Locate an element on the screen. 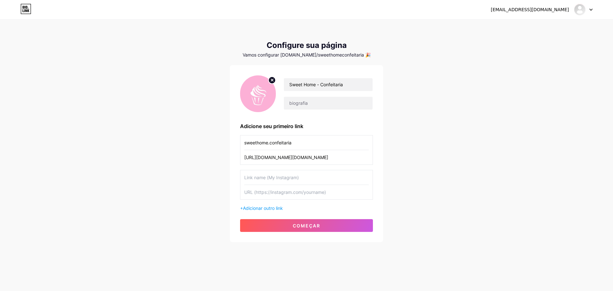 The height and width of the screenshot is (291, 613). input: URL (https://instagram.com/yourname) is located at coordinates (307, 192).